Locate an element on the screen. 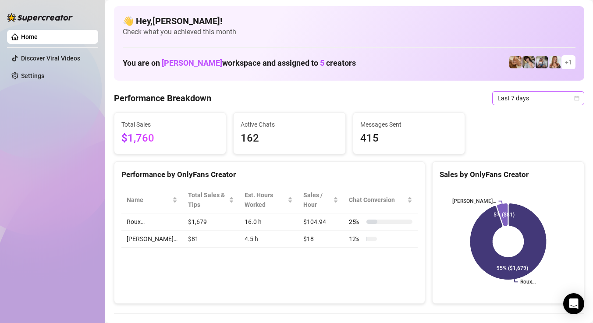  span: Total Sales & Tips is located at coordinates (207, 200).